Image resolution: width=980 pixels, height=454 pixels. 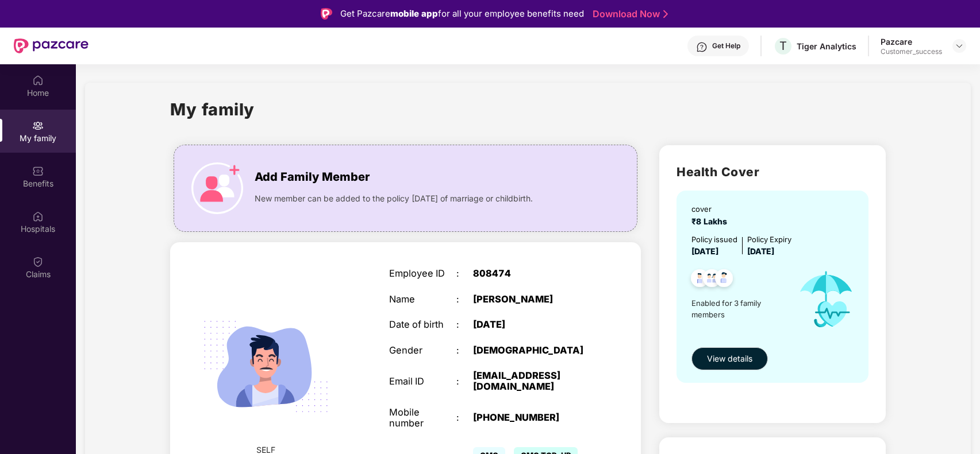 I want to click on div: 808474, so click(x=532, y=273).